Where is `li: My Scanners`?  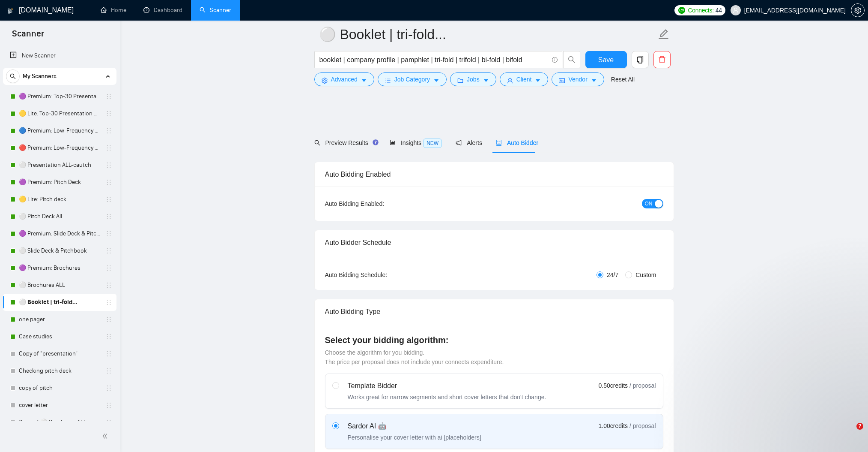
li: My Scanners is located at coordinates (59, 258).